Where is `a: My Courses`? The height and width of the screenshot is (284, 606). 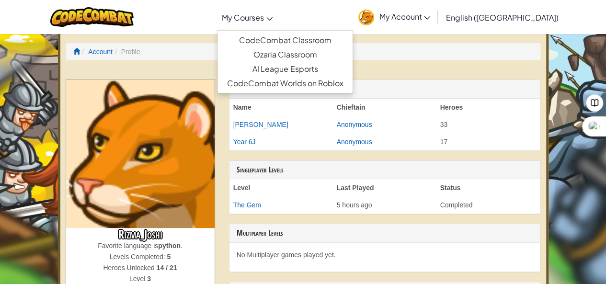 a: My Courses is located at coordinates (247, 17).